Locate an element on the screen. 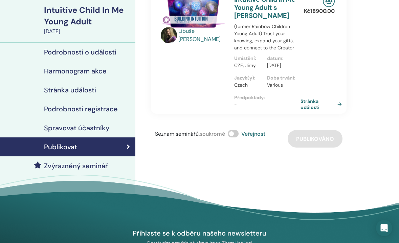 The image size is (399, 243). p: Umístění : is located at coordinates (248, 58).